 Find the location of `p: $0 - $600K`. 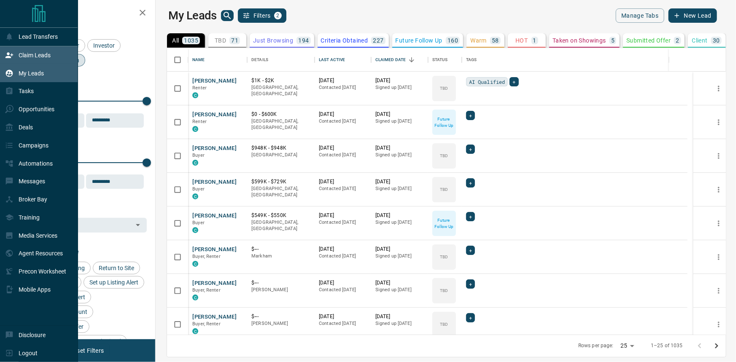

p: $0 - $600K is located at coordinates (281, 114).